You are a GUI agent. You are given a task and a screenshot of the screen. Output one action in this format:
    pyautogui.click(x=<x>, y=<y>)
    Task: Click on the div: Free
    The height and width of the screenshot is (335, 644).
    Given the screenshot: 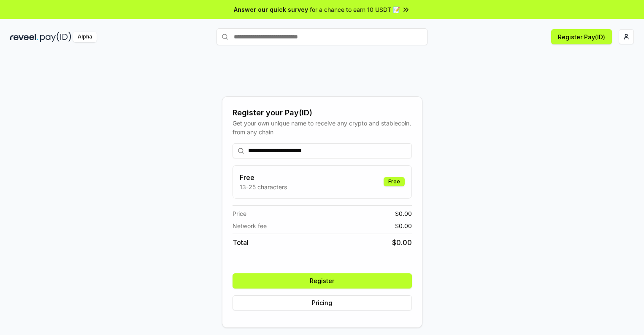 What is the action you would take?
    pyautogui.click(x=394, y=182)
    